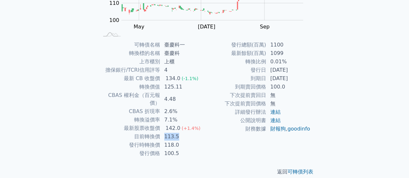 This screenshot has height=178, width=409. What do you see at coordinates (129, 79) in the screenshot?
I see `td: 最新 CB 收盤價` at bounding box center [129, 79].